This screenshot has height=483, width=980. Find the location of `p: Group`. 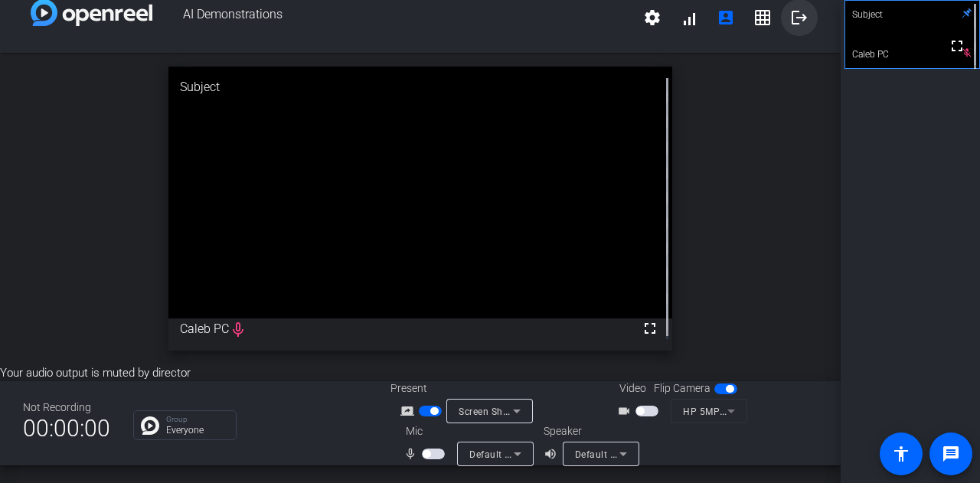

p: Group is located at coordinates (197, 420).